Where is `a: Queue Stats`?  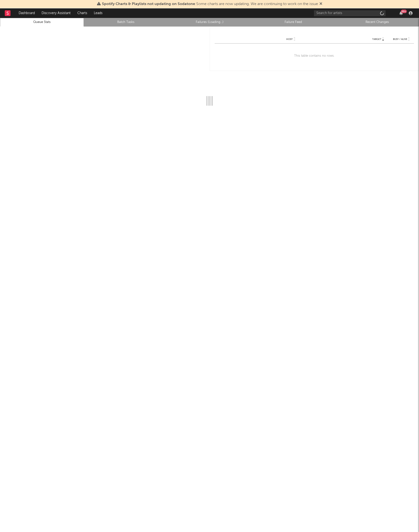
a: Queue Stats is located at coordinates (42, 22).